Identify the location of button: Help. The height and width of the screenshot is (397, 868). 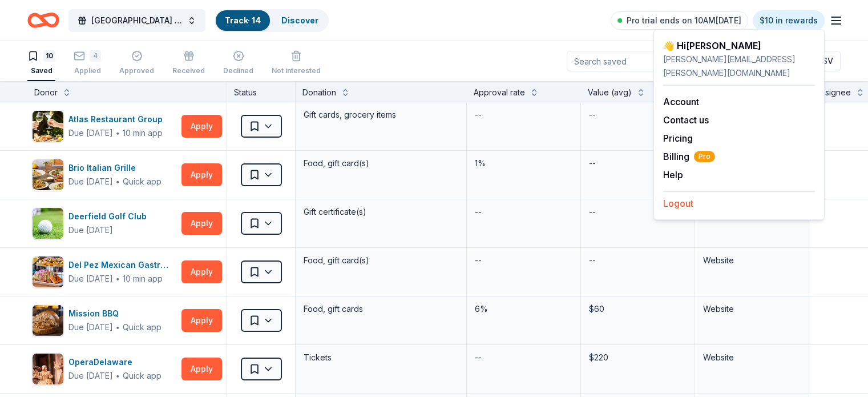
(673, 175).